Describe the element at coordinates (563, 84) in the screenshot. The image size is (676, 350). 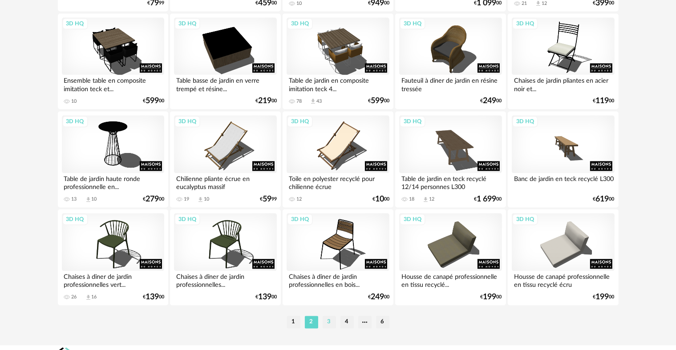
I see `div: Chaises de jardin pliantes en acier noir et...` at that location.